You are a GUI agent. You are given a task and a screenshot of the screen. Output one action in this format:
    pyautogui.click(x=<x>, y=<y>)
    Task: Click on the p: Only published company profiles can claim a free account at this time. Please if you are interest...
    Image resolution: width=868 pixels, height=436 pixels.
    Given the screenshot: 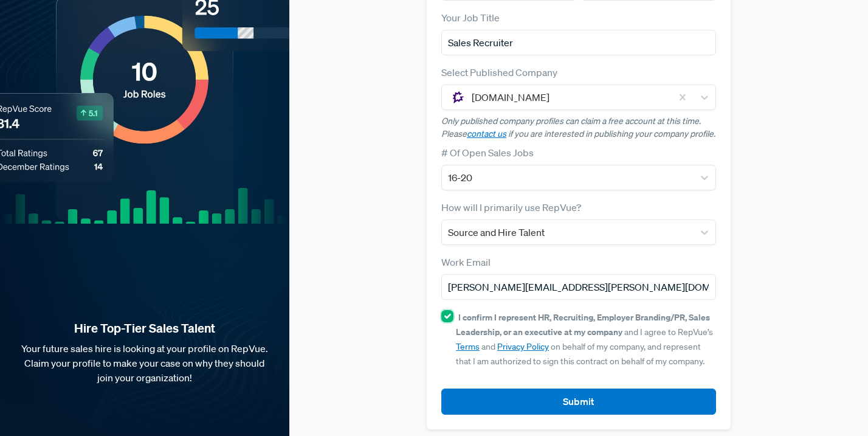 What is the action you would take?
    pyautogui.click(x=579, y=128)
    